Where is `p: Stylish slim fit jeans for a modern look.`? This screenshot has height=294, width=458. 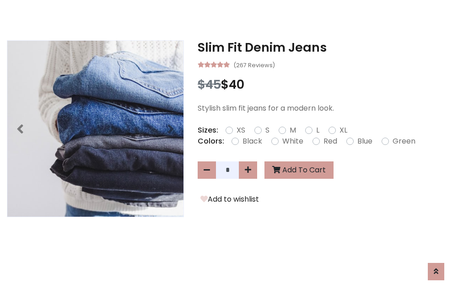 p: Stylish slim fit jeans for a modern look. is located at coordinates (325, 108).